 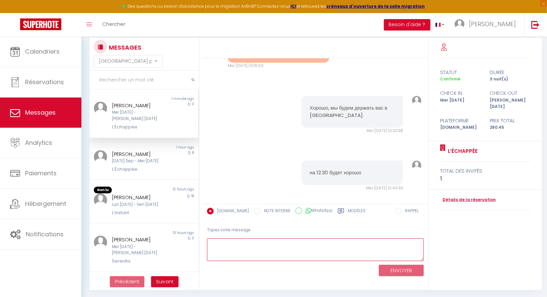 I want to click on button: Besoin d'aide ?, so click(x=407, y=25).